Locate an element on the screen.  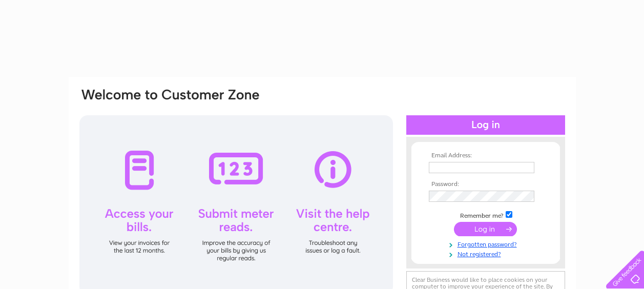
input: Submit is located at coordinates (485, 229).